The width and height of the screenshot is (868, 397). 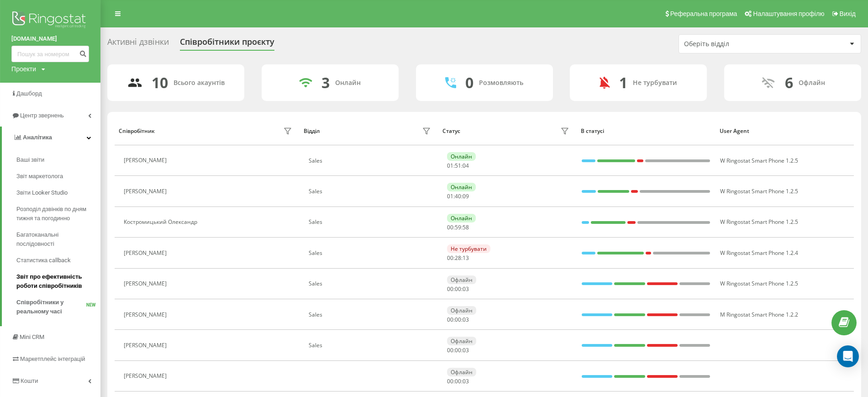 What do you see at coordinates (58, 260) in the screenshot?
I see `a: Статистика callback` at bounding box center [58, 260].